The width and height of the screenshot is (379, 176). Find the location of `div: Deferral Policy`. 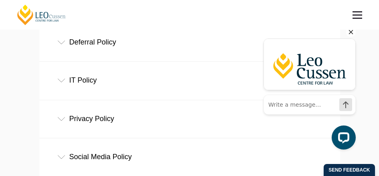

div: Deferral Policy is located at coordinates (190, 42).